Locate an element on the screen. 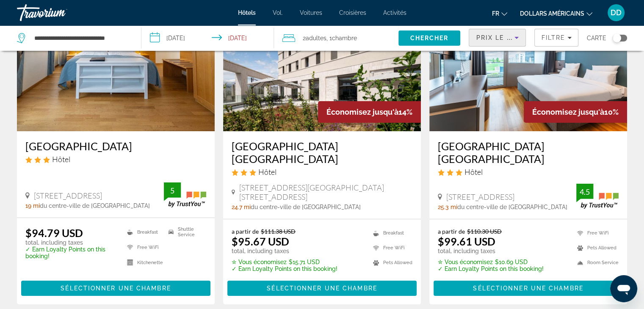 This screenshot has height=309, width=644. span: 2 is located at coordinates (315, 38).